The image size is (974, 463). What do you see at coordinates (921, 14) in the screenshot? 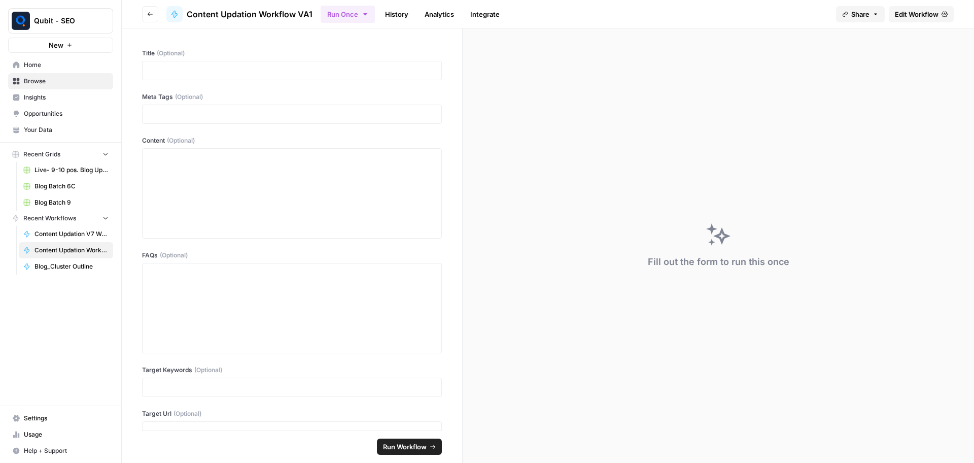
I see `a: Edit Workflow` at bounding box center [921, 14].